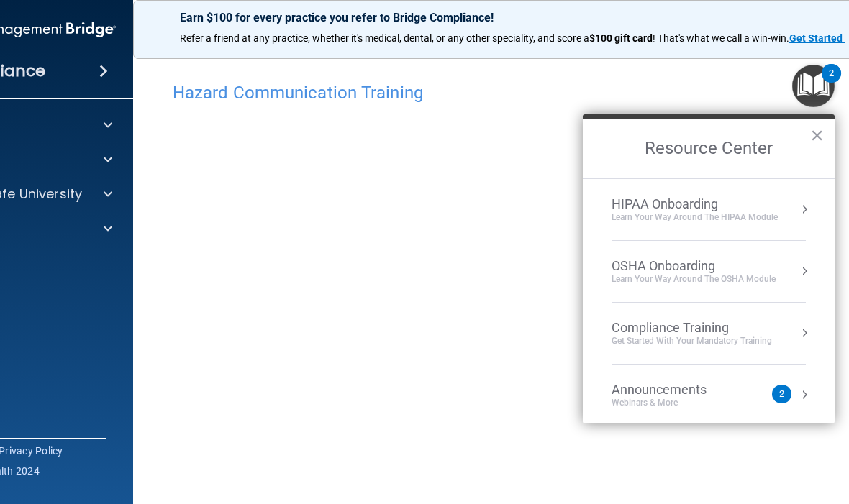 The width and height of the screenshot is (849, 504). What do you see at coordinates (673, 390) in the screenshot?
I see `div: Announcements` at bounding box center [673, 390].